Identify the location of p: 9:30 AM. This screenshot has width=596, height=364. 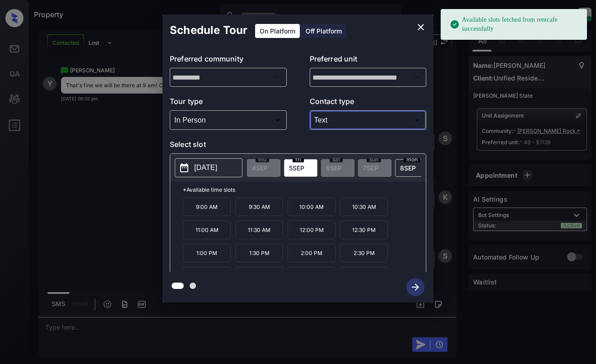
(259, 207).